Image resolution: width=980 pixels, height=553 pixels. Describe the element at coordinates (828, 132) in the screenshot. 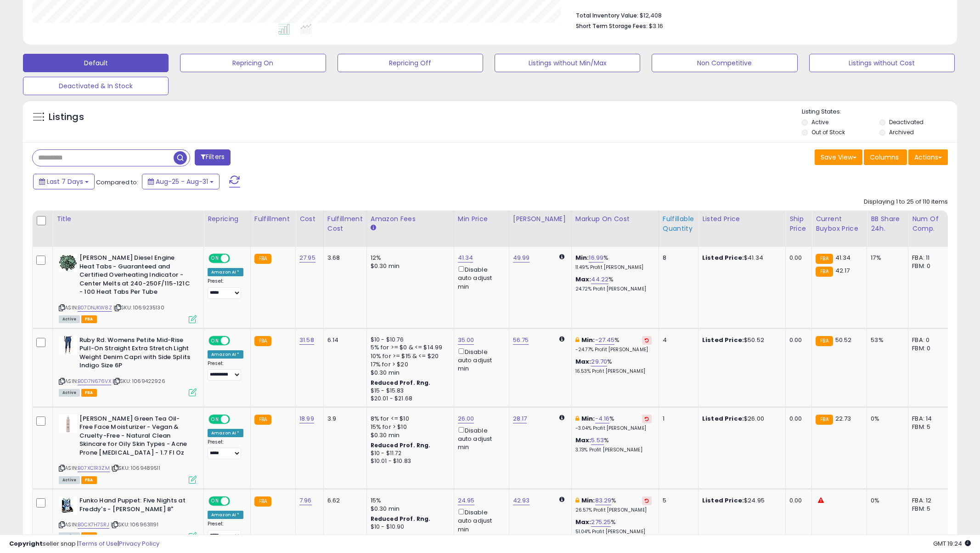

I see `label: Out of Stock` at that location.